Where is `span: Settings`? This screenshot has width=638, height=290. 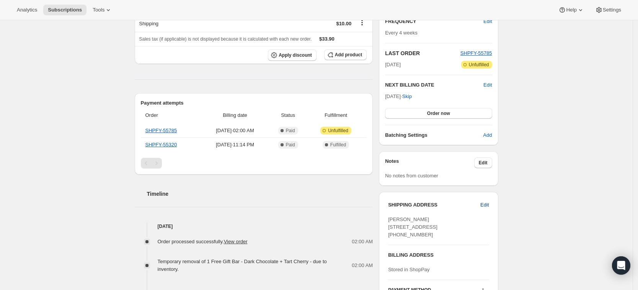 span: Settings is located at coordinates (612, 10).